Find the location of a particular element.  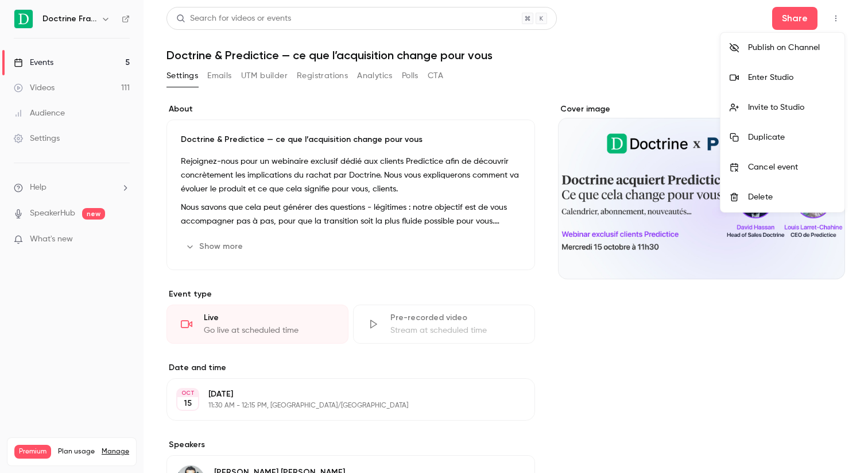

div: Enter Studio is located at coordinates (792, 77).